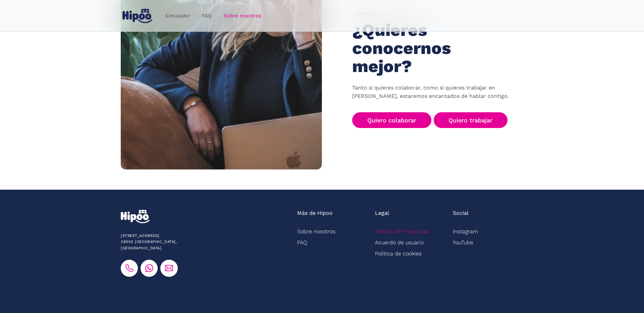  Describe the element at coordinates (398, 254) in the screenshot. I see `a: Política de cookies` at that location.